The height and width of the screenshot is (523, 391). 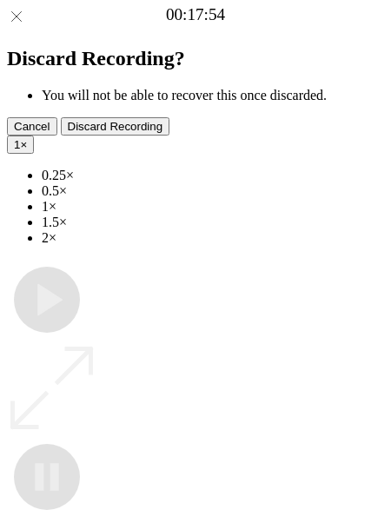 What do you see at coordinates (213, 191) in the screenshot?
I see `li: 0.5×` at bounding box center [213, 191].